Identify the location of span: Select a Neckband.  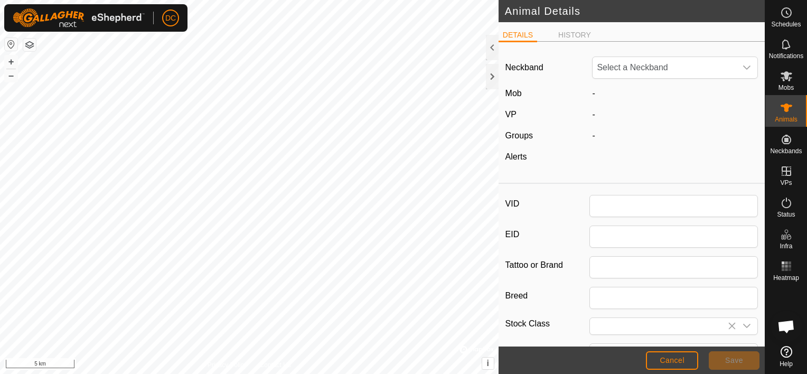
(664, 68).